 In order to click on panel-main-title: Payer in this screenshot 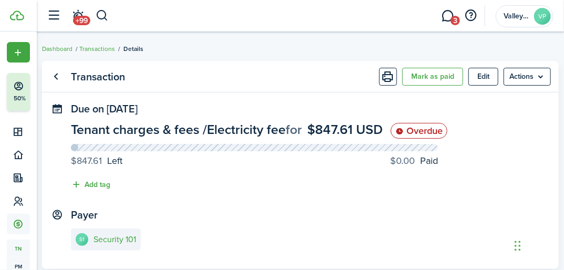, I will do `click(84, 215)`.